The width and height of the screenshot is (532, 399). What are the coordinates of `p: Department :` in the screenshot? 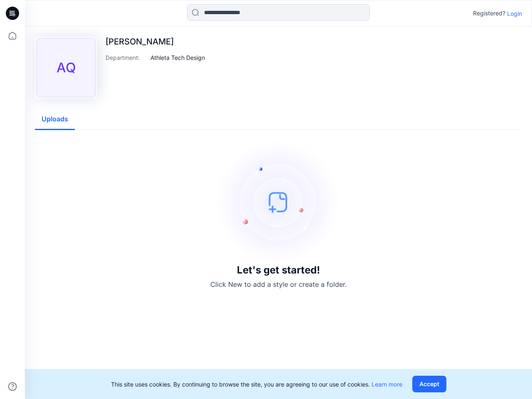 It's located at (126, 57).